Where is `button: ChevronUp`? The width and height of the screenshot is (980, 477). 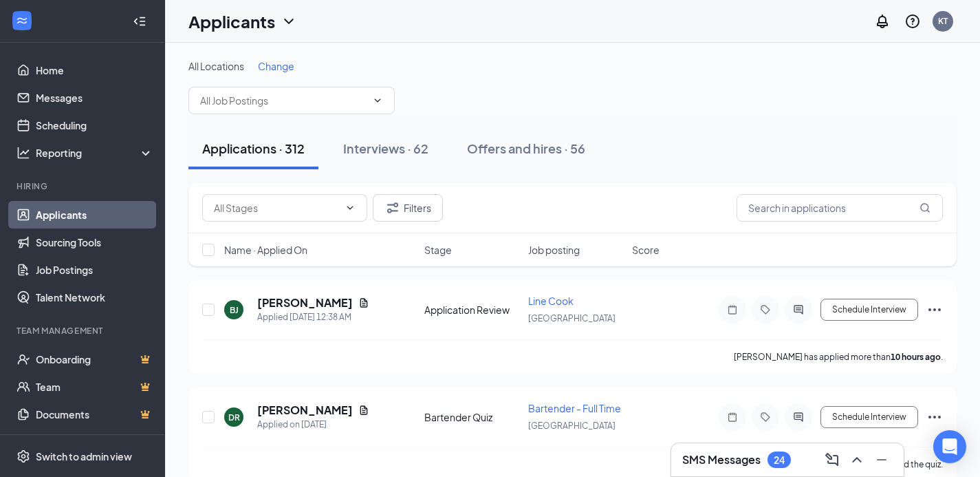 button: ChevronUp is located at coordinates (857, 460).